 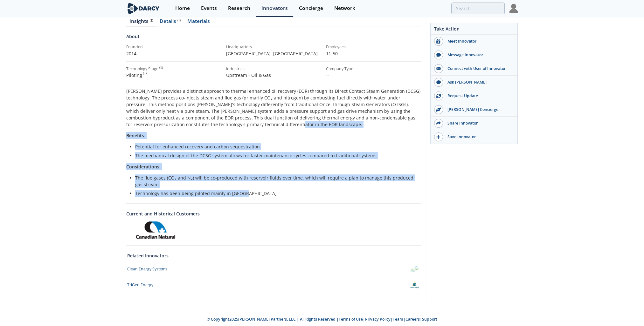 What do you see at coordinates (155, 230) in the screenshot?
I see `img: Canadian Natural Resources Limited` at bounding box center [155, 230].